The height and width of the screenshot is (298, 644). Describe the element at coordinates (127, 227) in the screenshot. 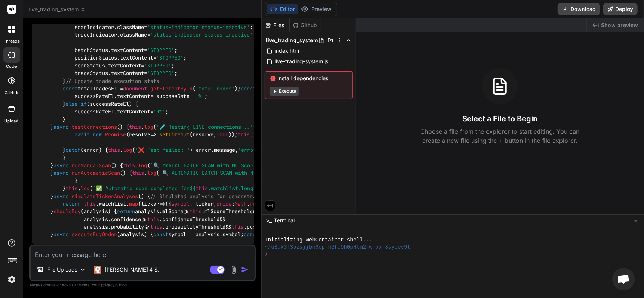

I see `span: probability` at that location.